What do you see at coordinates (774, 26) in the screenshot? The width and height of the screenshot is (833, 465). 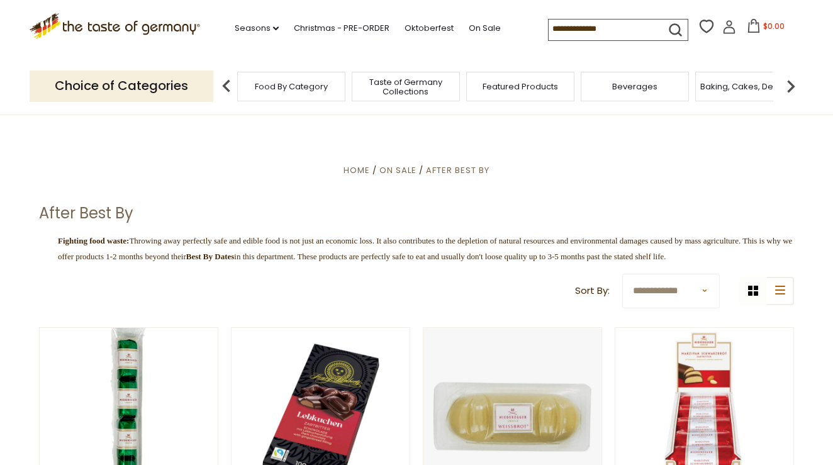 I see `span: $0.00` at bounding box center [774, 26].